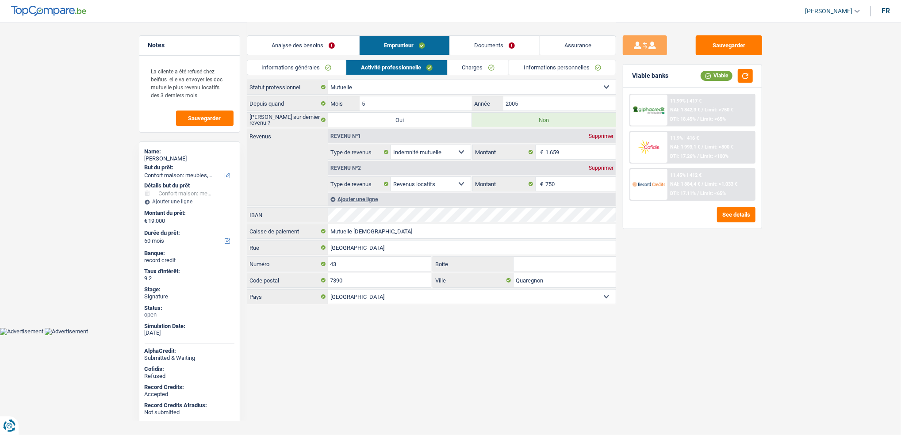 This screenshot has height=435, width=901. Describe the element at coordinates (188, 233) in the screenshot. I see `label: Durée du prêt:` at that location.